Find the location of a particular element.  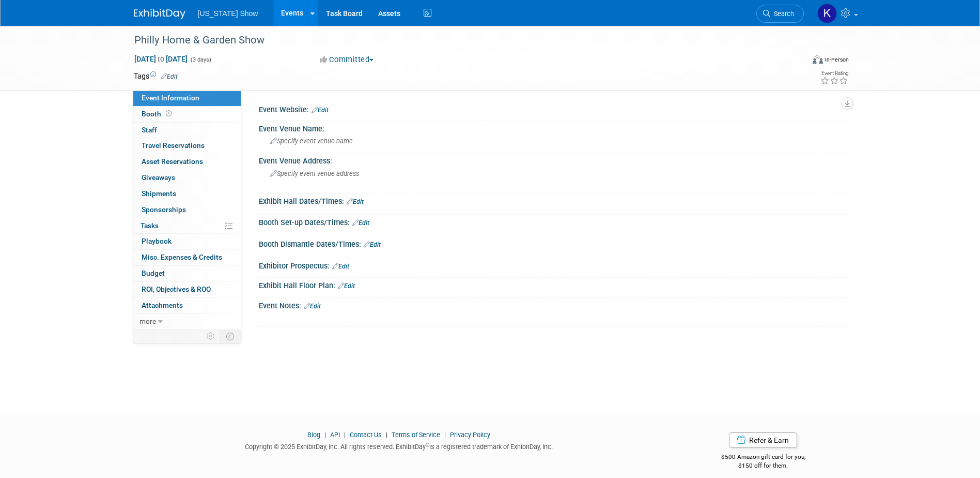

a: Budget is located at coordinates (187, 273).